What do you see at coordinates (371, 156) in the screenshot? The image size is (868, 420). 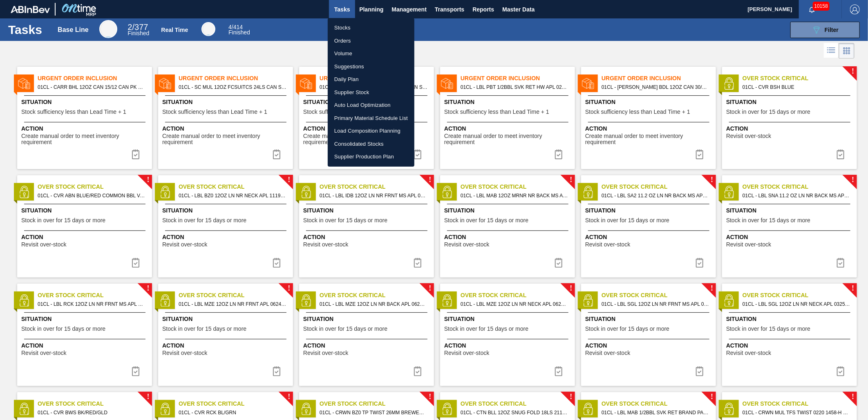 I see `li: Supplier Production Plan` at bounding box center [371, 156].